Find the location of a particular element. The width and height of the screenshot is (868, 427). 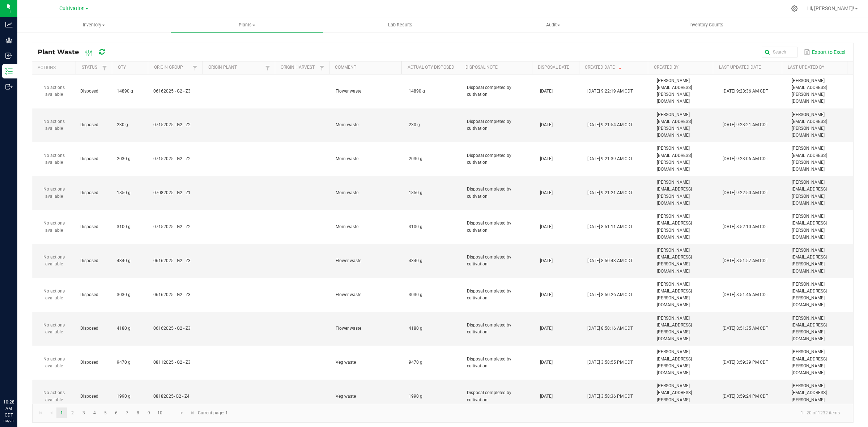

a: Go to the next page is located at coordinates (182, 413).